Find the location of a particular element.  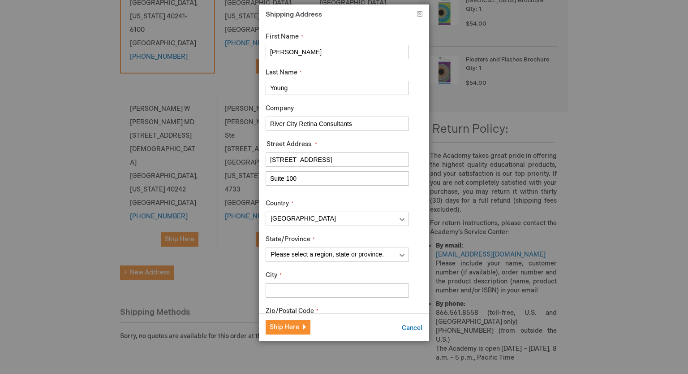

span: Cancel is located at coordinates (412, 328).